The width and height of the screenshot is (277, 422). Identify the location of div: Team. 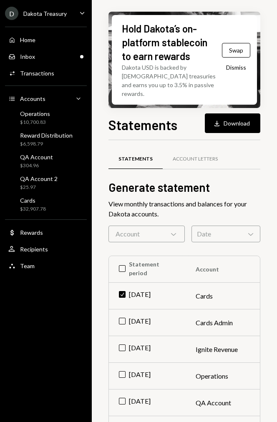
(27, 266).